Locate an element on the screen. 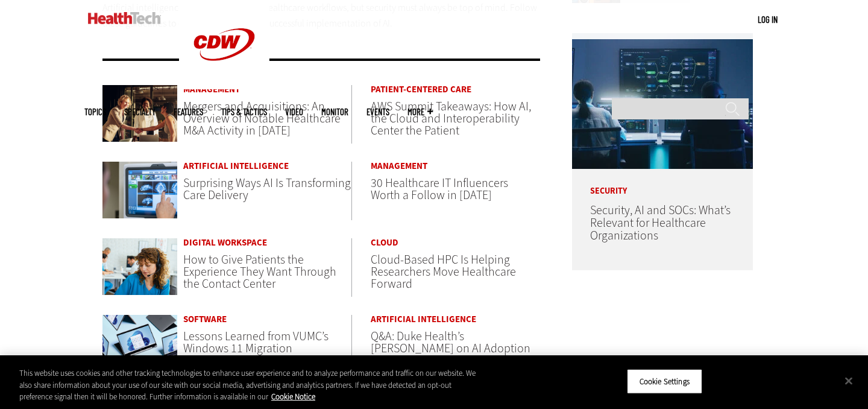 This screenshot has width=868, height=409. a: Surprising Ways AI Is Transforming Care Delivery is located at coordinates (267, 188).